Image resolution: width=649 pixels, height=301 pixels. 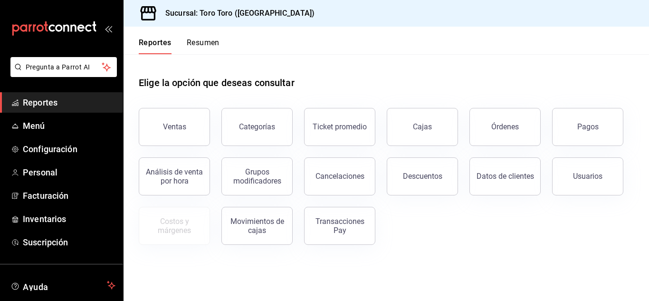 What do you see at coordinates (69, 242) in the screenshot?
I see `span: Suscripción` at bounding box center [69, 242].